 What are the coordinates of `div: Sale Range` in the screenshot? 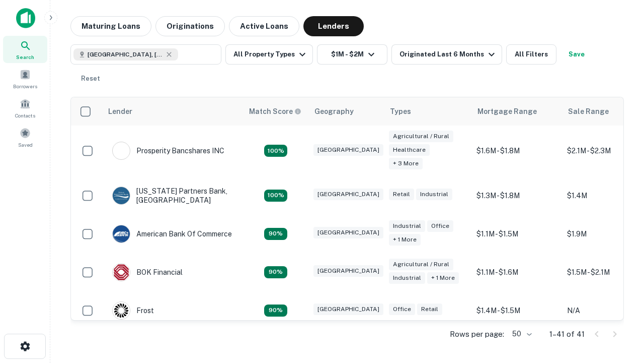 It's located at (589, 111).